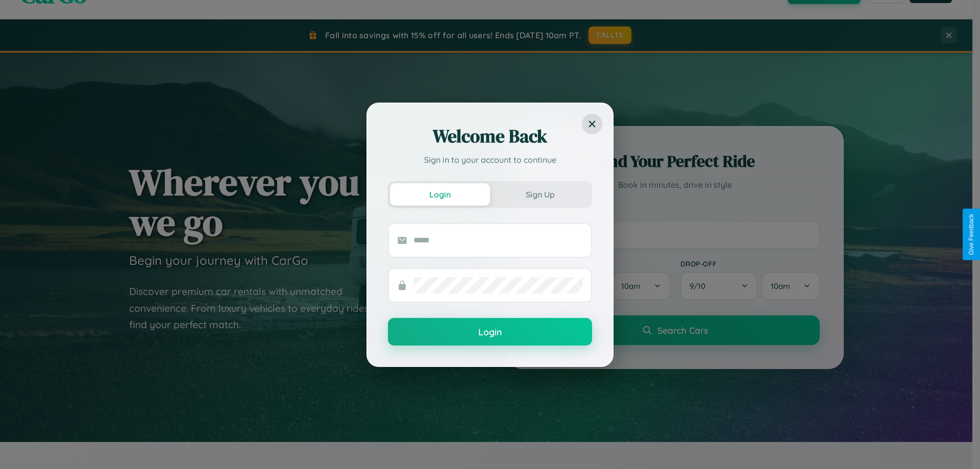 The width and height of the screenshot is (980, 469). I want to click on p: Sign in to your account to continue, so click(490, 159).